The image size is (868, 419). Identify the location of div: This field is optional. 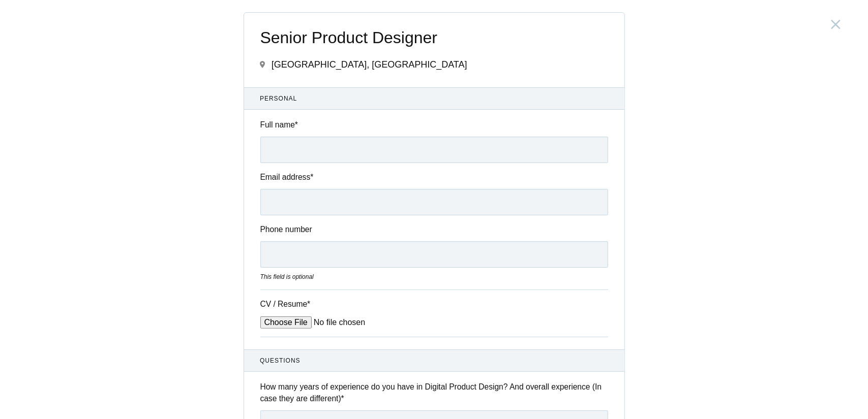
(434, 276).